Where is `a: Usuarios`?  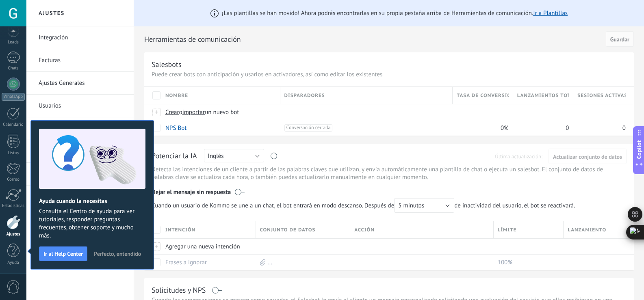
a: Usuarios is located at coordinates (82, 106).